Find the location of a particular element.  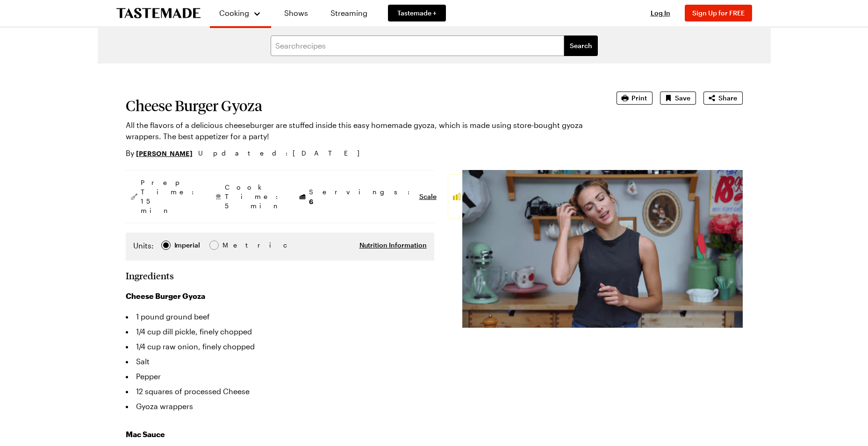

li: Gyoza wrappers is located at coordinates (280, 407).